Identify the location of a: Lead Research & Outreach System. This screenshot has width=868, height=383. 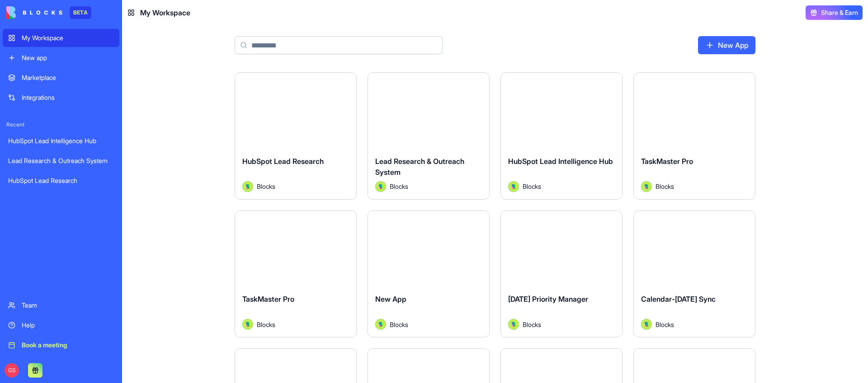
(61, 161).